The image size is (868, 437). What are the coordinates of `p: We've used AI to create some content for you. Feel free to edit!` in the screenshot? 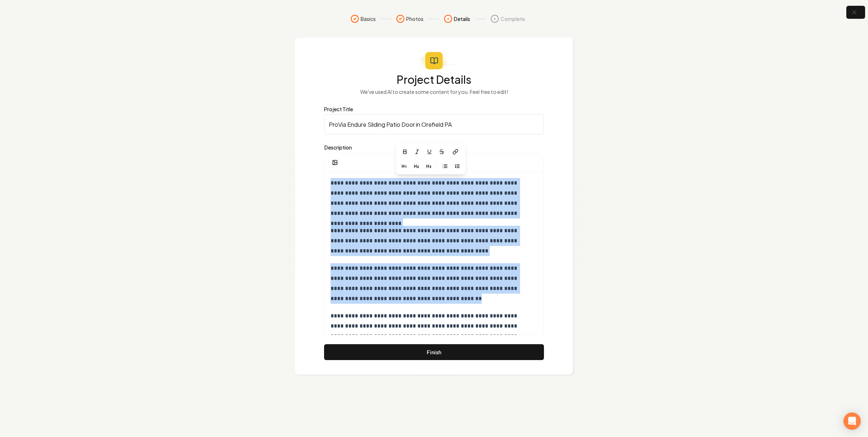 It's located at (434, 92).